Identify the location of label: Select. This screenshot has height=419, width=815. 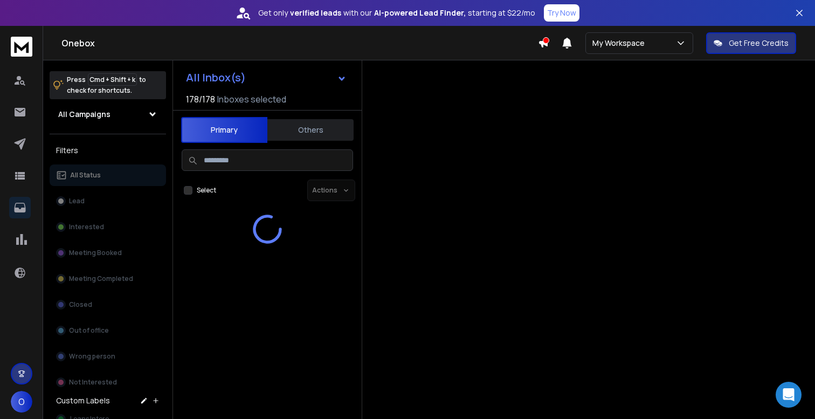
(206, 190).